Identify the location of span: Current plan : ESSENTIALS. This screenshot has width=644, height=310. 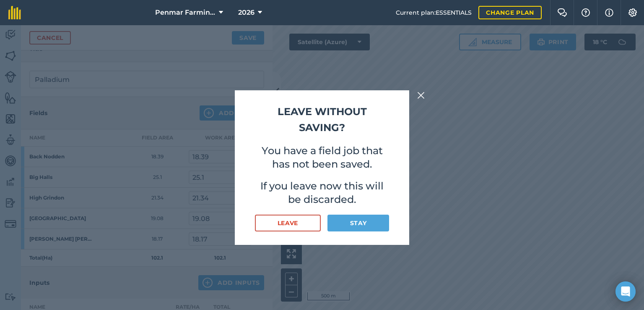
(434, 13).